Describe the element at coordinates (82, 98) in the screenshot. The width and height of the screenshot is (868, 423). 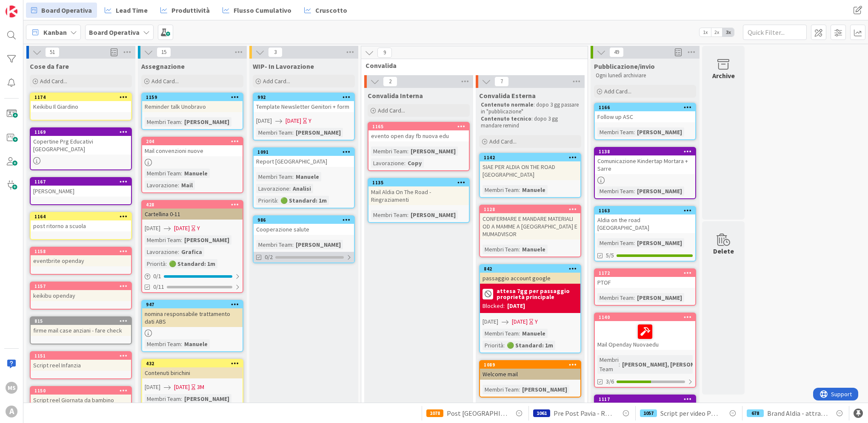
I see `div: 1174` at that location.